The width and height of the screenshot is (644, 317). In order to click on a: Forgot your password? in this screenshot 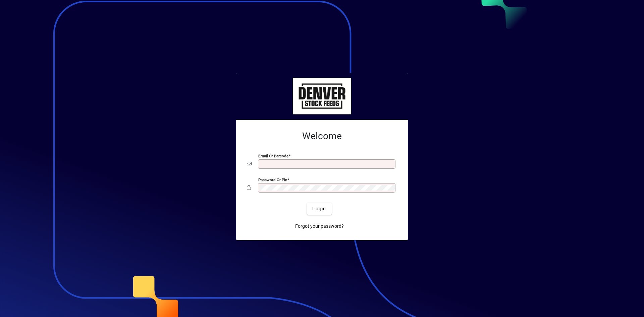, I will do `click(319, 226)`.